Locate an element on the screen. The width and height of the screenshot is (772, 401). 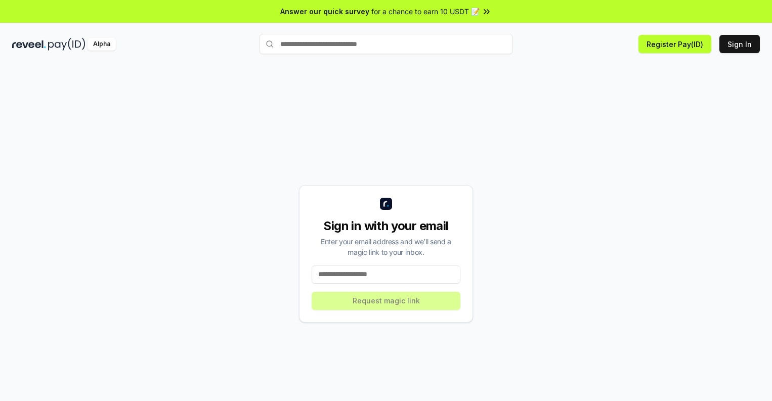
span: for a chance to earn 10 USDT 📝 is located at coordinates (426, 11).